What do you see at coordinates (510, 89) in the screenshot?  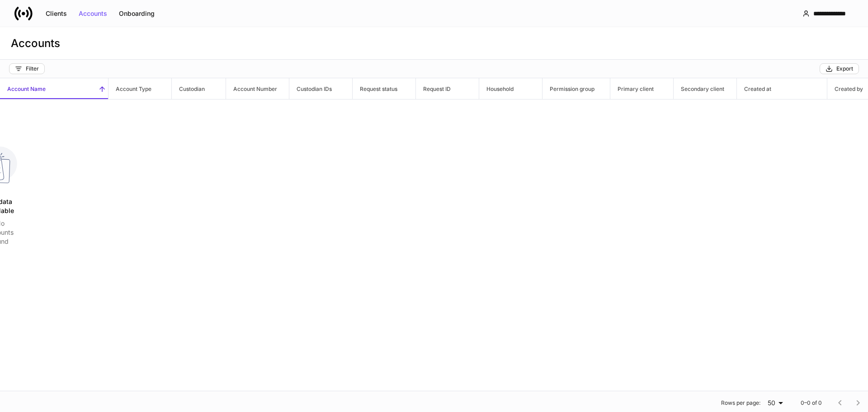 I see `span: Household` at bounding box center [510, 89].